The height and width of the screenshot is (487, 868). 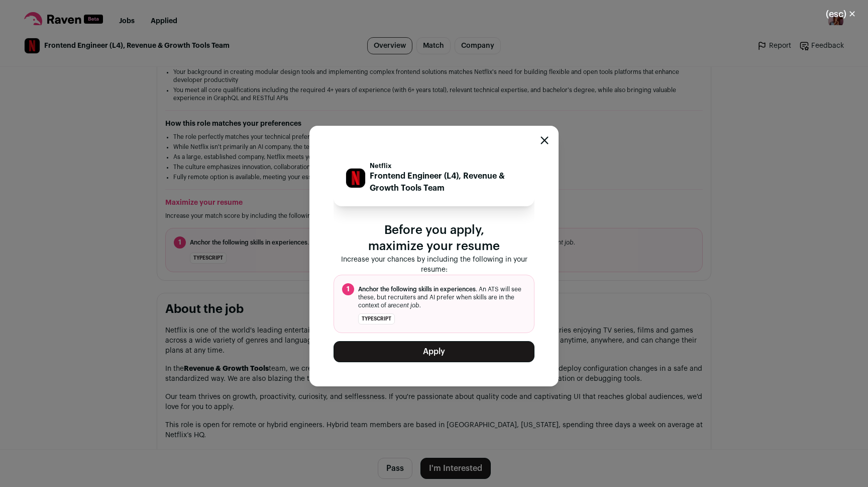 I want to click on li: TypeScript, so click(x=376, y=319).